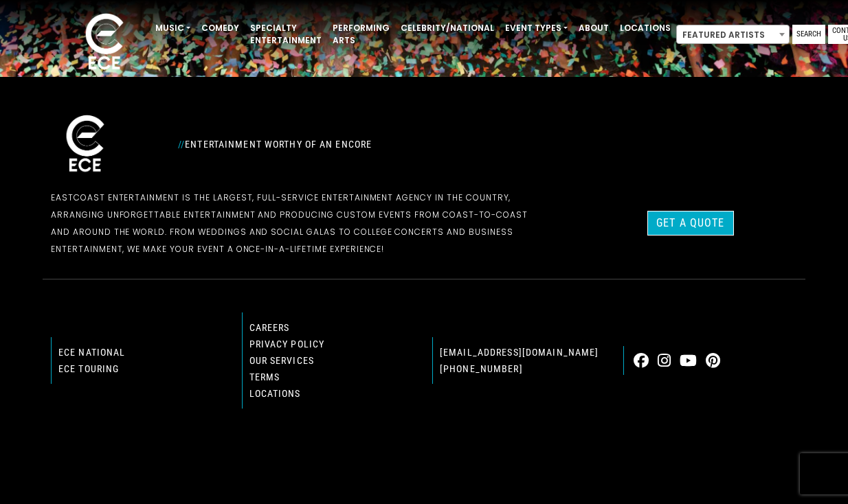 The width and height of the screenshot is (848, 504). I want to click on a: ECE national, so click(91, 352).